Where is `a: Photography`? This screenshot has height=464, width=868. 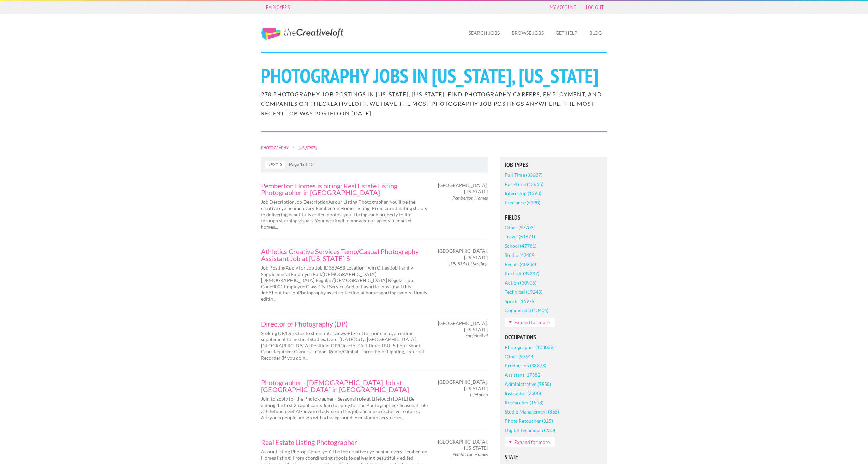
a: Photography is located at coordinates (274, 147).